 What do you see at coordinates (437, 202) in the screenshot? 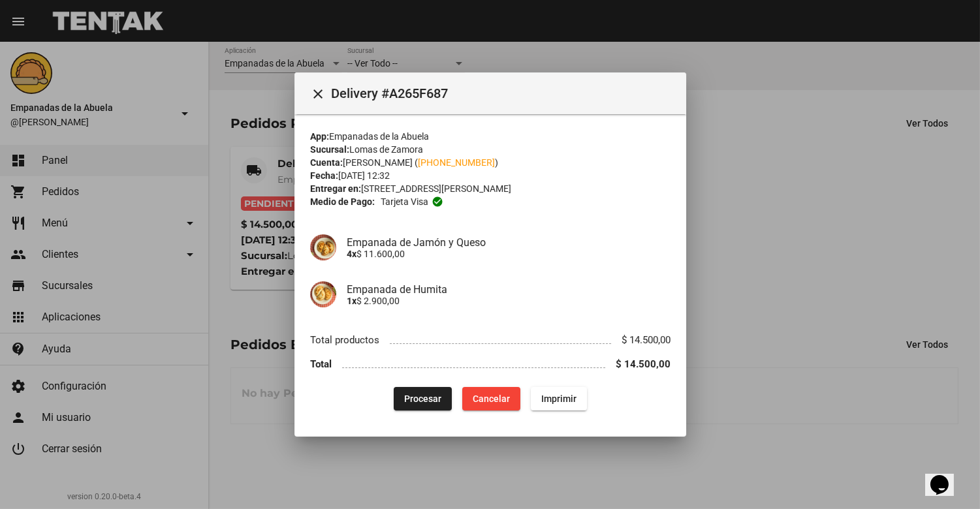
I see `mat-icon: check_circle` at bounding box center [437, 202].